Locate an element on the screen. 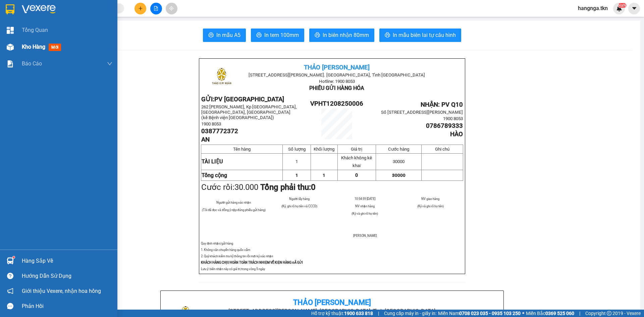 This screenshot has width=644, height=317. span: Cước hàng is located at coordinates (398, 149).